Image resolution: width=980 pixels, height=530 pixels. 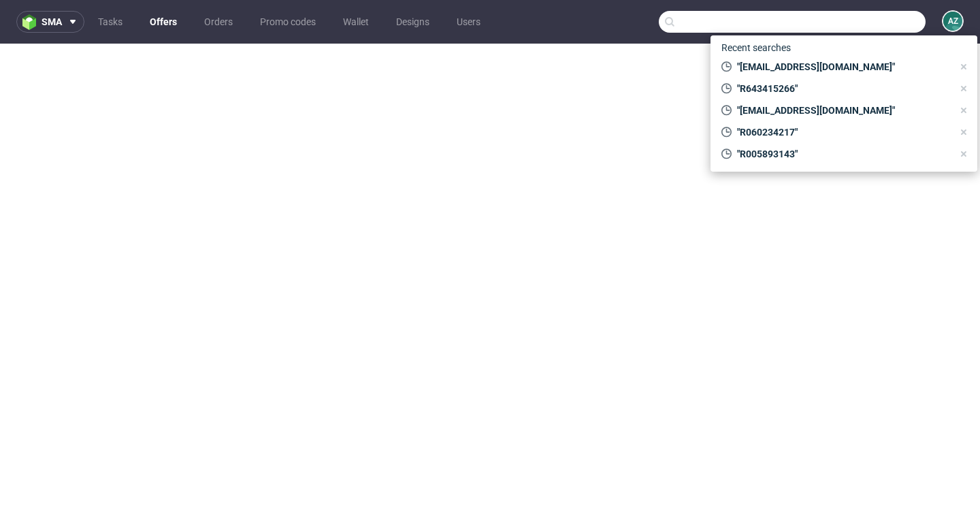 What do you see at coordinates (32, 21) in the screenshot?
I see `img: logo` at bounding box center [32, 21].